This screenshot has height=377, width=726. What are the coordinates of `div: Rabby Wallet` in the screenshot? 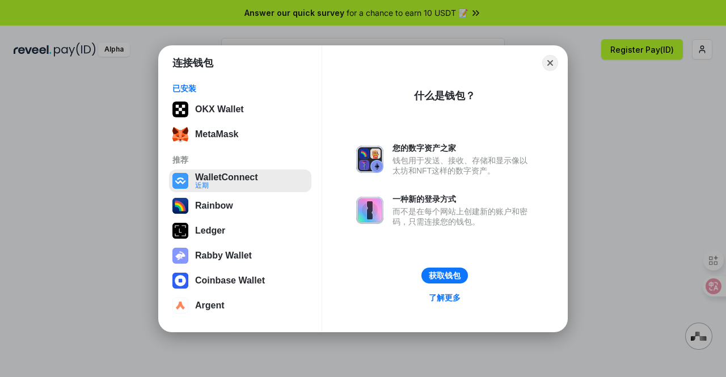 It's located at (223, 256).